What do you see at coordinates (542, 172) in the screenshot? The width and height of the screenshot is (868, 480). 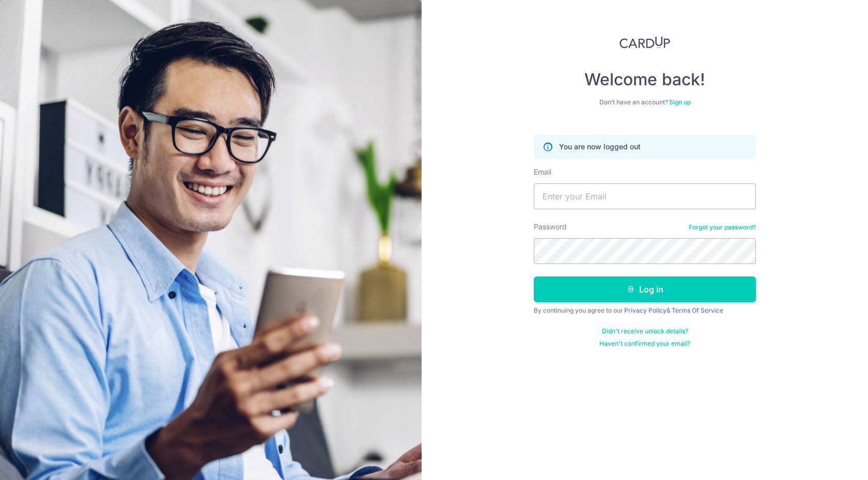 I see `label: Email` at bounding box center [542, 172].